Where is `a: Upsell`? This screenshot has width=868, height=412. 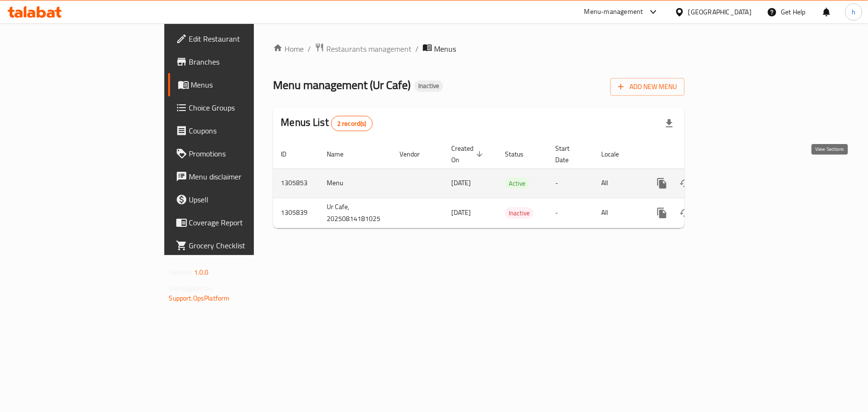
a: Upsell is located at coordinates (238, 199).